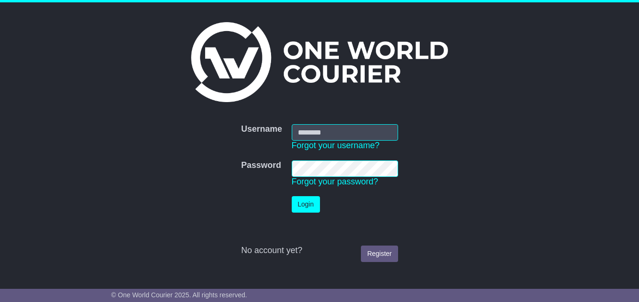  I want to click on span: © One World Courier 2025. All rights reserved., so click(179, 295).